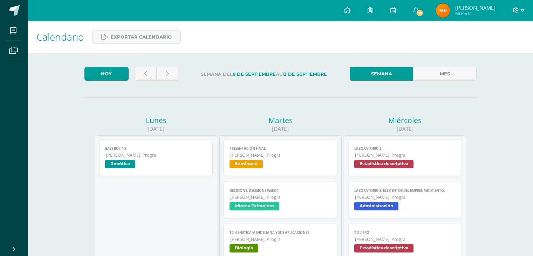 The width and height of the screenshot is (533, 256). What do you see at coordinates (120, 164) in the screenshot?
I see `span: Robótica` at bounding box center [120, 164].